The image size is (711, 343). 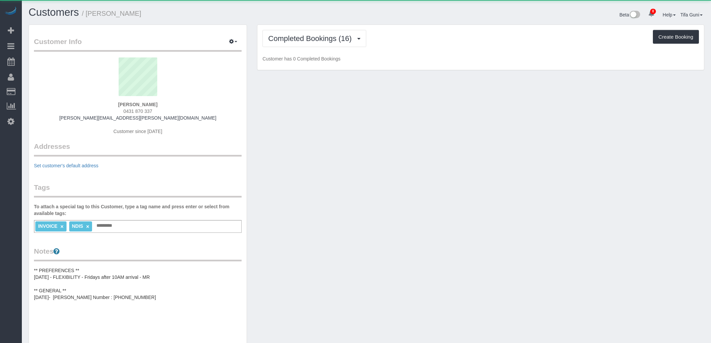 What do you see at coordinates (676, 37) in the screenshot?
I see `button: Create Booking` at bounding box center [676, 37].